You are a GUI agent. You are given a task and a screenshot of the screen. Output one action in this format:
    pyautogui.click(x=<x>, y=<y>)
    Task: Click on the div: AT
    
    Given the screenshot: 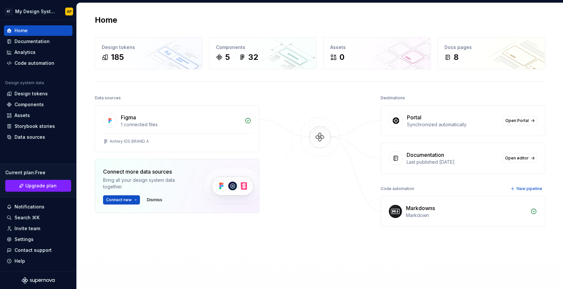 What is the action you would take?
    pyautogui.click(x=9, y=12)
    